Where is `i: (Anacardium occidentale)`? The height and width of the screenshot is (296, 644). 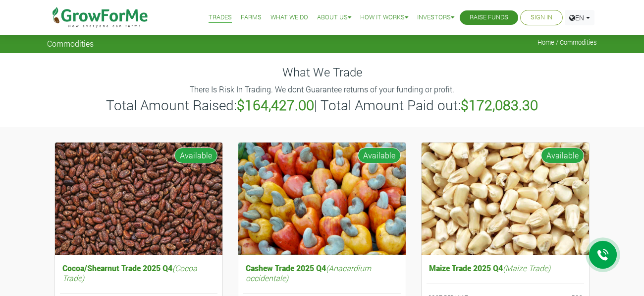 i: (Anacardium occidentale) is located at coordinates (308, 272).